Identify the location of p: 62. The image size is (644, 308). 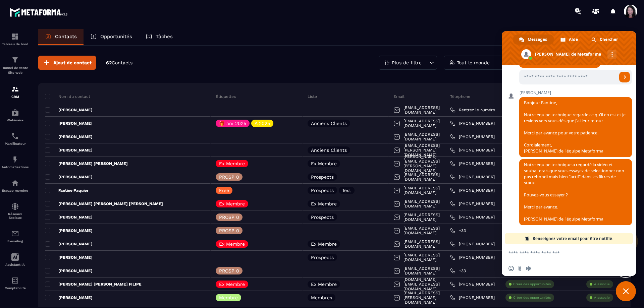
(119, 63).